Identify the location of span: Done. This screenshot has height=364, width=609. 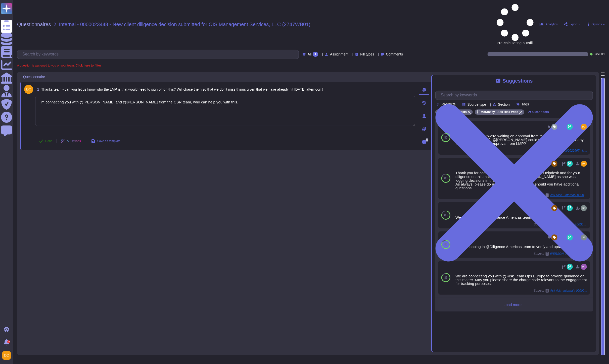
(49, 141).